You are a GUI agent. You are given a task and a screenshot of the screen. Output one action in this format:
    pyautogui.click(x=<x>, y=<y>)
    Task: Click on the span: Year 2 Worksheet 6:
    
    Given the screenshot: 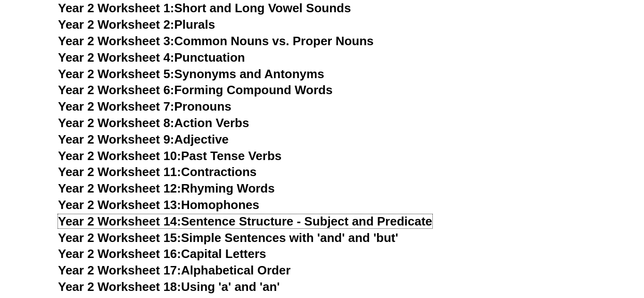 What is the action you would take?
    pyautogui.click(x=116, y=90)
    